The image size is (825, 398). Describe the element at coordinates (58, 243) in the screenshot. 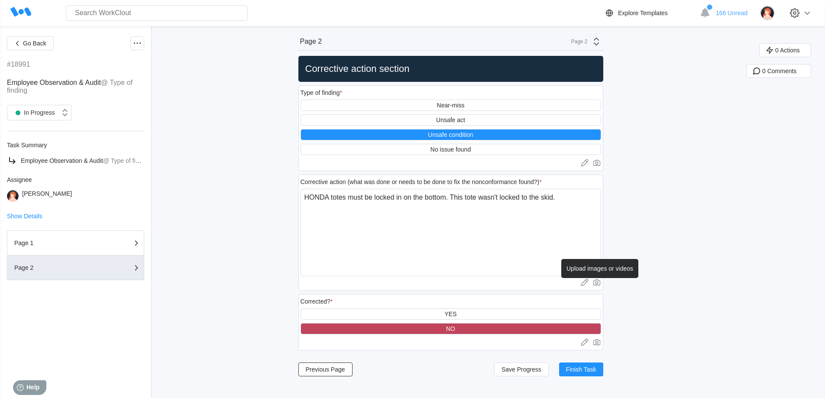

I see `div: Page 1` at that location.